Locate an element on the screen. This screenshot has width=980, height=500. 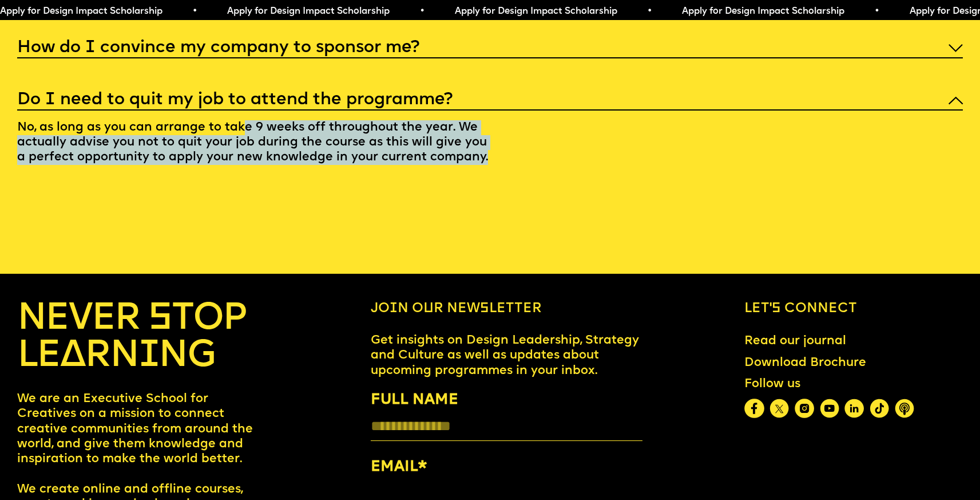
label: EMAIL is located at coordinates (507, 467).